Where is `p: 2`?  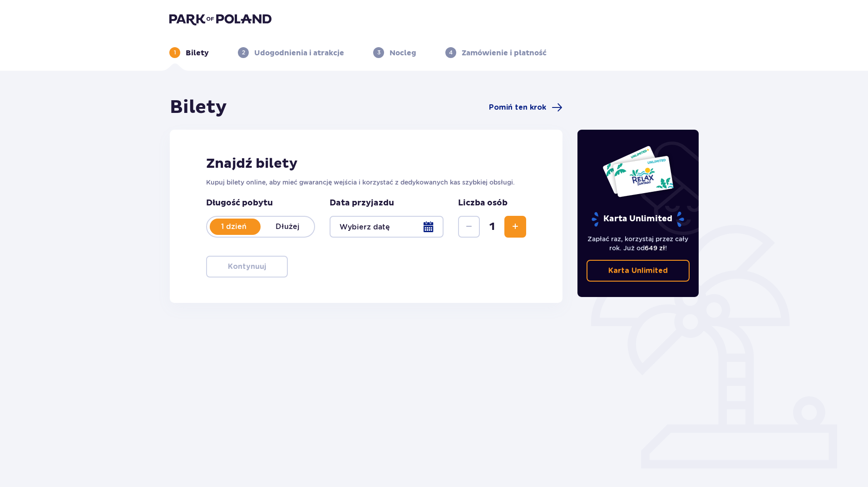
p: 2 is located at coordinates (243, 52).